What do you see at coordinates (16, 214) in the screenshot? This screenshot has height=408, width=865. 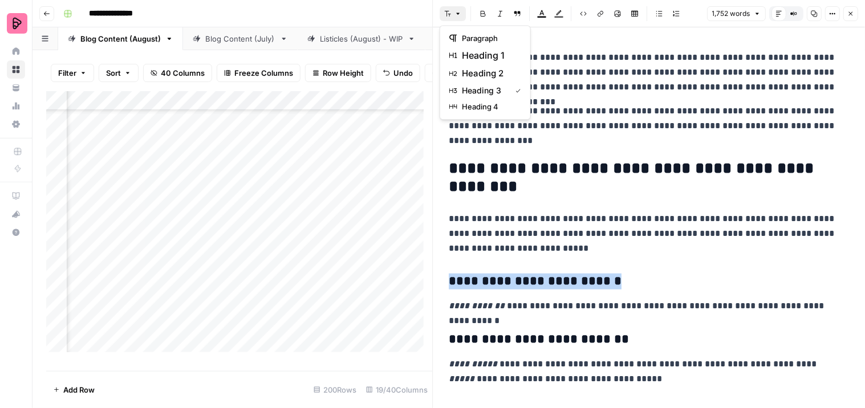 I see `button: What's new?` at bounding box center [16, 214].